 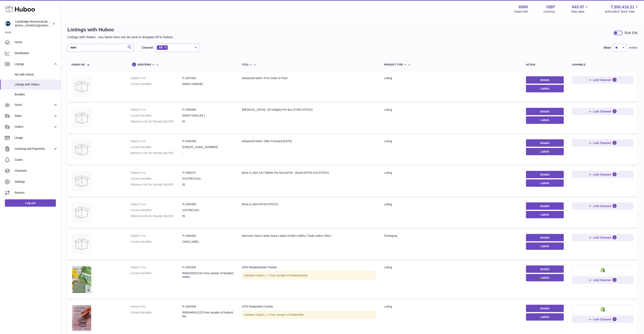 I want to click on a: Log out, so click(x=31, y=203).